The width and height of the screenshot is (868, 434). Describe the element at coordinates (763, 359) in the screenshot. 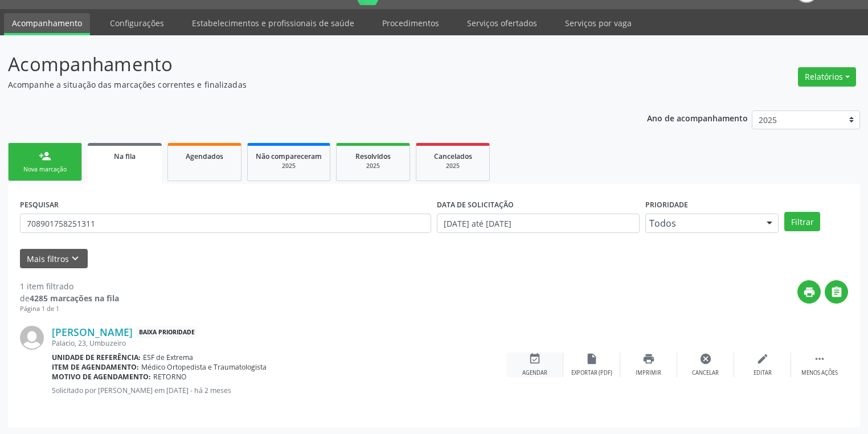

I see `i: edit` at that location.